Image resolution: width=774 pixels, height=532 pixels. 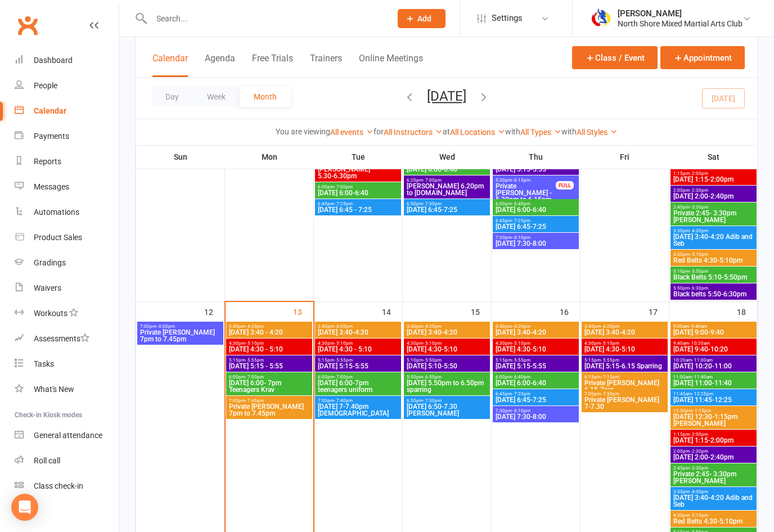 What do you see at coordinates (624, 377) in the screenshot?
I see `span: 6:15pm` at bounding box center [624, 377].